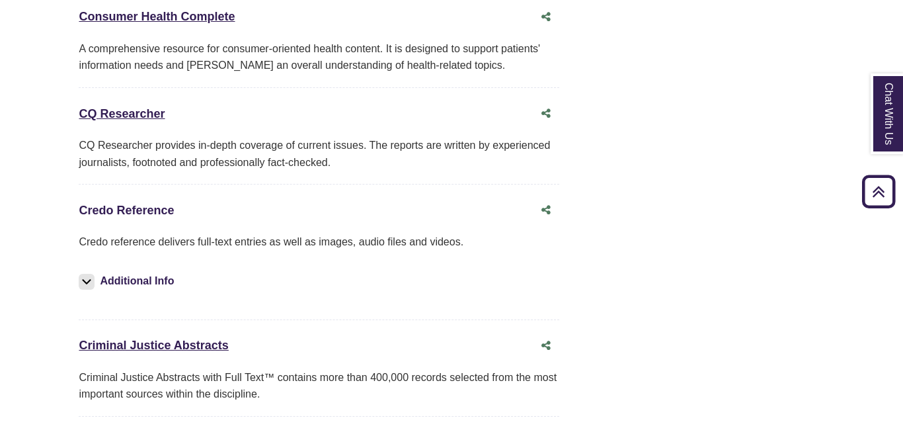 The width and height of the screenshot is (903, 428). I want to click on div: A comprehensive resource for consumer-oriented health content. It is designed to support patients..., so click(319, 57).